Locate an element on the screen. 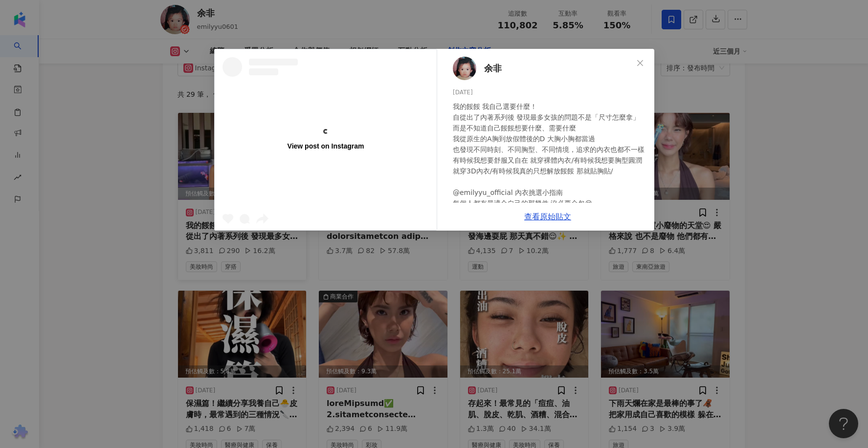  a: 查看原始貼文 is located at coordinates (547, 216).